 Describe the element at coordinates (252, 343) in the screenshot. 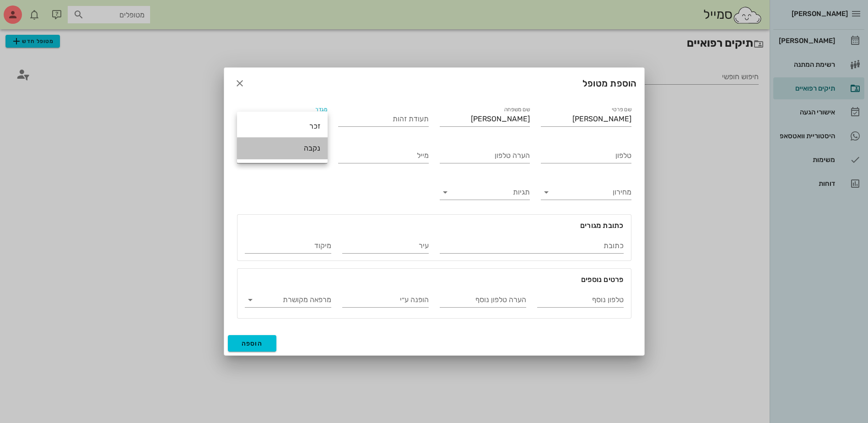

I see `span: הוספה` at that location.